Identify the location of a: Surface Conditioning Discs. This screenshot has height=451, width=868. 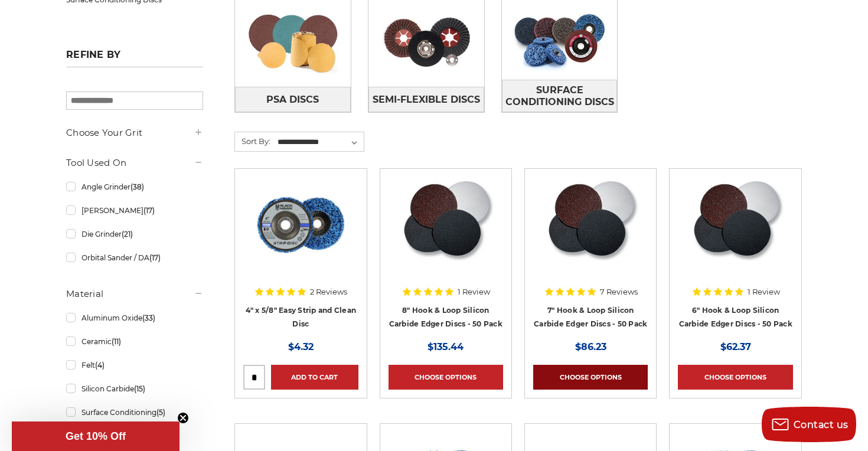
(560, 95).